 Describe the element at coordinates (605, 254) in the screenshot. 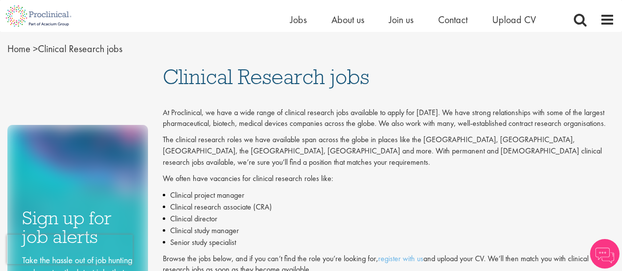

I see `img: Chatbot` at that location.